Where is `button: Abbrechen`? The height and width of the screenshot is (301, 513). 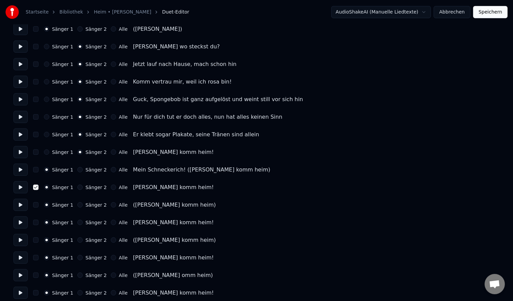 button: Abbrechen is located at coordinates (452, 12).